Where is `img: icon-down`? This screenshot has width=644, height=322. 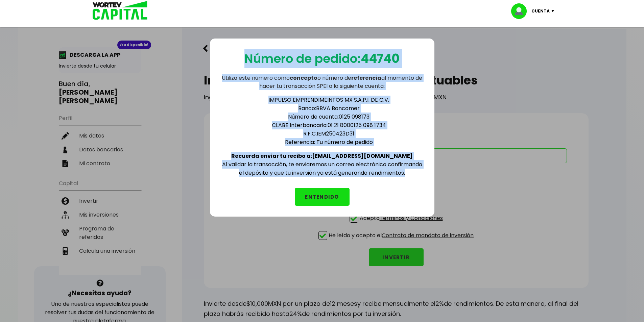
img: icon-down is located at coordinates (554, 11).